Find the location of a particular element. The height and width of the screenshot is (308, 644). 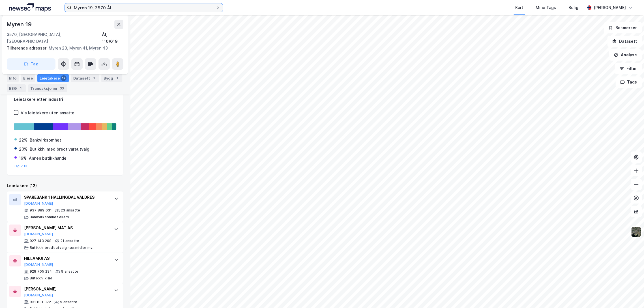

button: Bokmerker is located at coordinates (622, 28).